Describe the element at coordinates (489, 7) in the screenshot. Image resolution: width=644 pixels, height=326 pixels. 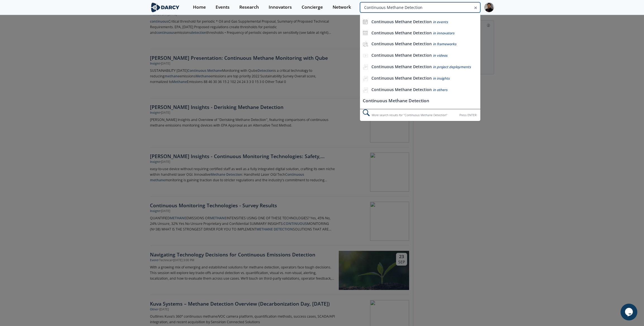
I see `img: Profile` at that location.